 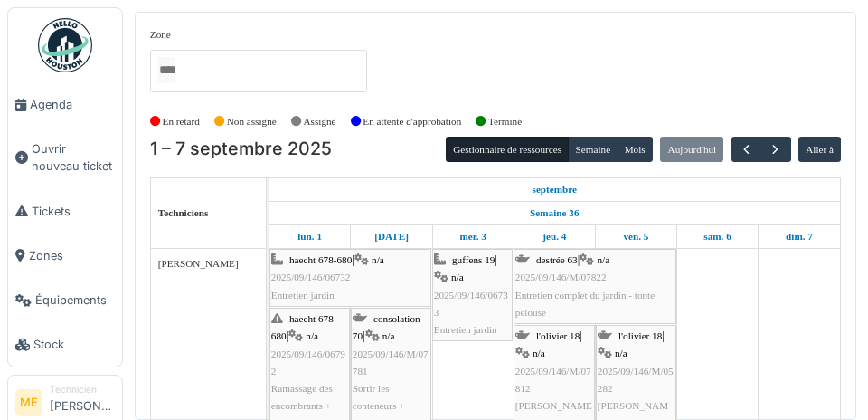 What do you see at coordinates (636, 379) in the screenshot?
I see `span: 2025/09/146/M/05282` at bounding box center [636, 379].